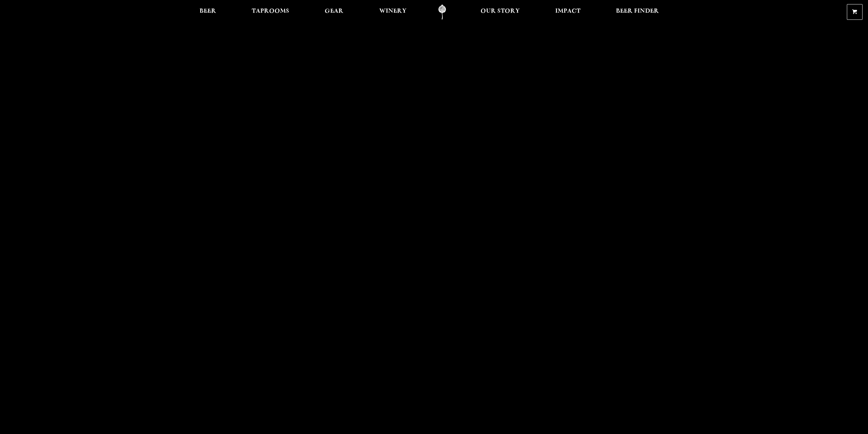 The image size is (868, 434). Describe the element at coordinates (568, 11) in the screenshot. I see `span: Impact` at that location.